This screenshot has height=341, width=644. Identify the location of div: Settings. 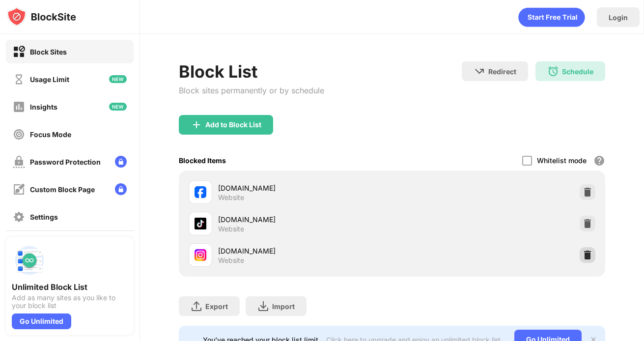
(44, 217).